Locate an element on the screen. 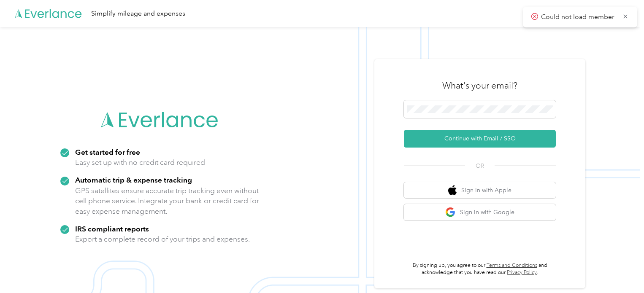 The height and width of the screenshot is (293, 644). a: Privacy Policy is located at coordinates (522, 272).